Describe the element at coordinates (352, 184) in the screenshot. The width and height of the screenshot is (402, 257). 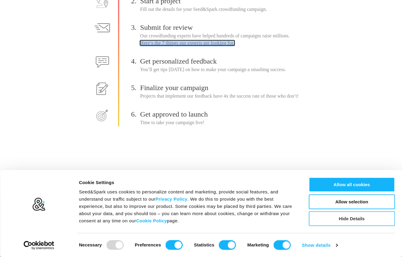
I see `button: Allow all cookies` at that location.